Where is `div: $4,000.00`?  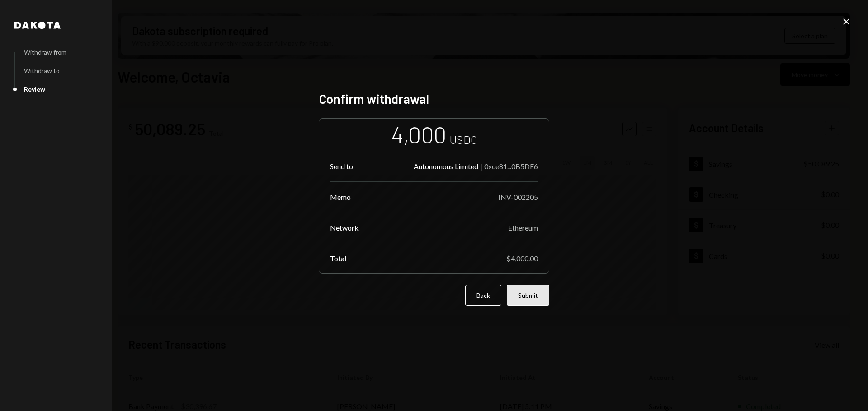
div: $4,000.00 is located at coordinates (522, 258).